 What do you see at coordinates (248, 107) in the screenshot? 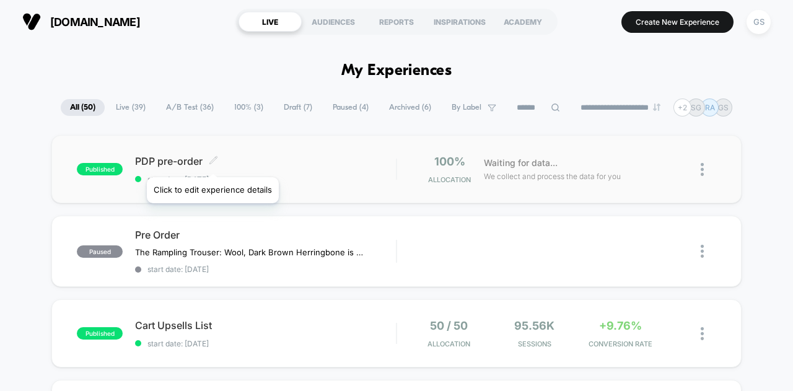
I see `span: 100% ( 3 )` at bounding box center [248, 107].